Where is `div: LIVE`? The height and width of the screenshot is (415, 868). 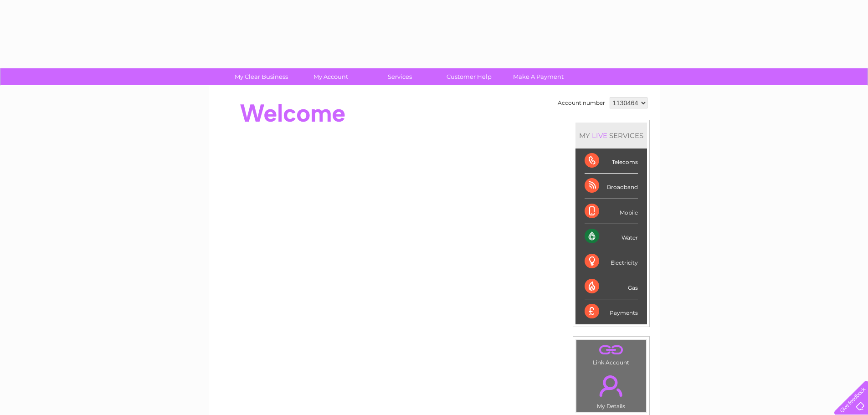 div: LIVE is located at coordinates (599, 135).